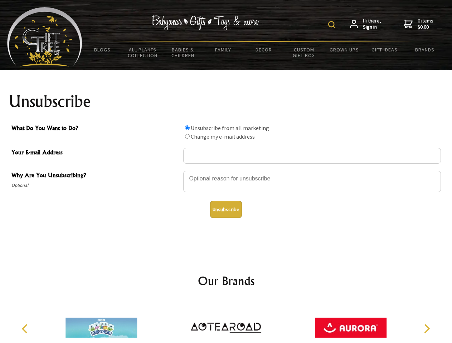 The width and height of the screenshot is (452, 343). Describe the element at coordinates (223, 50) in the screenshot. I see `a: Family` at that location.